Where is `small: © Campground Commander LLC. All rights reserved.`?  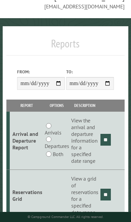 small: © Campground Commander LLC. All rights reserved. is located at coordinates (65, 216).